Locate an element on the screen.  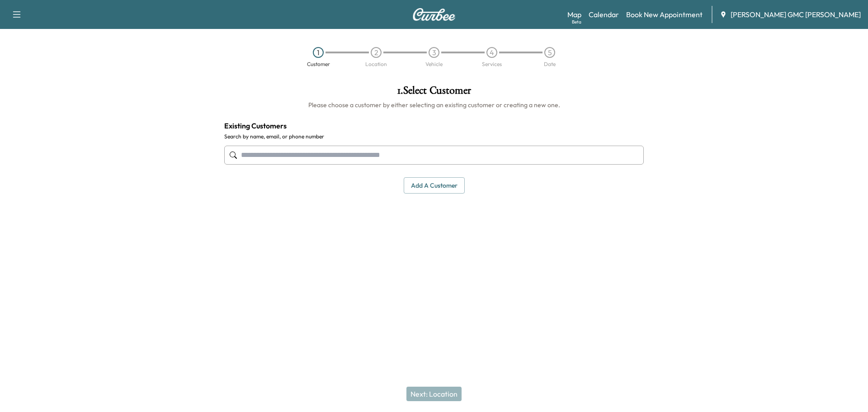
div: 2 is located at coordinates (376, 52).